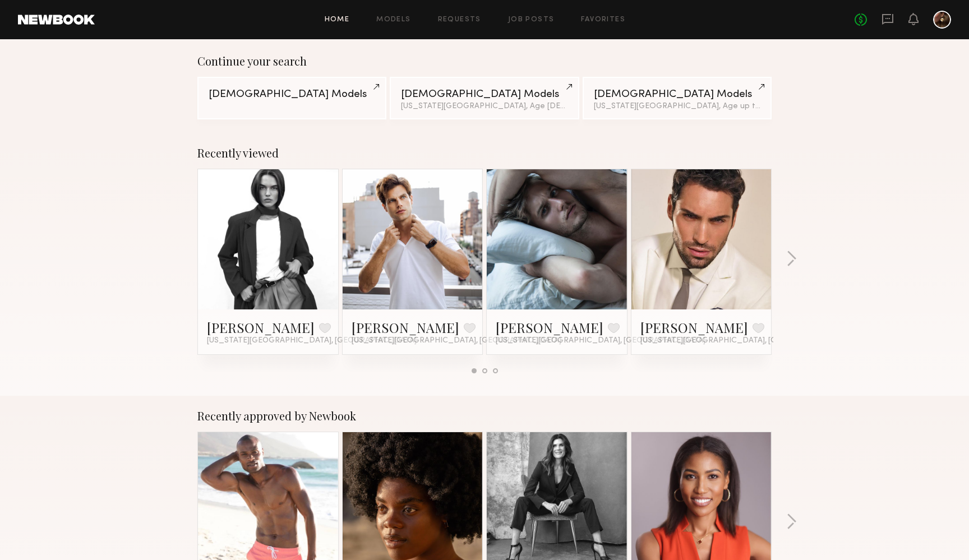 The width and height of the screenshot is (969, 560). I want to click on a: Home, so click(337, 19).